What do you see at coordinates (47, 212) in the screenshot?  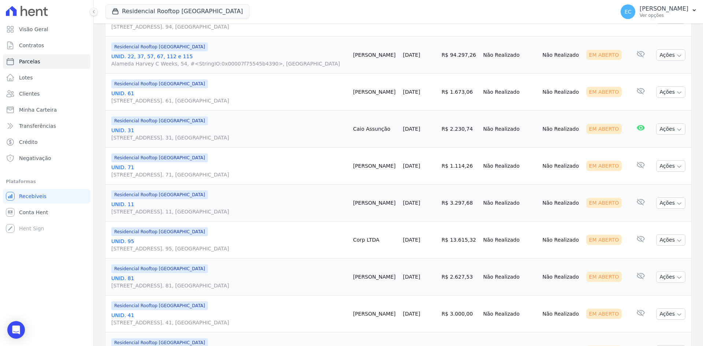 I see `a: Conta Hent` at bounding box center [47, 212].